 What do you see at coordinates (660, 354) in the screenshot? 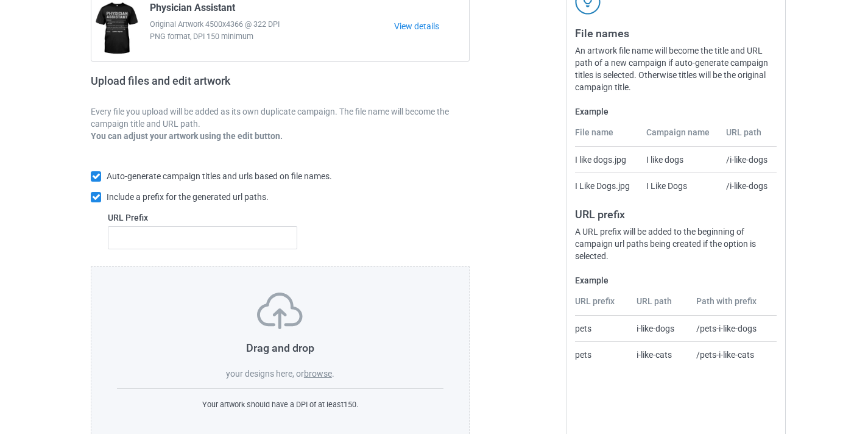
I see `td: i-like-cats` at bounding box center [660, 354].